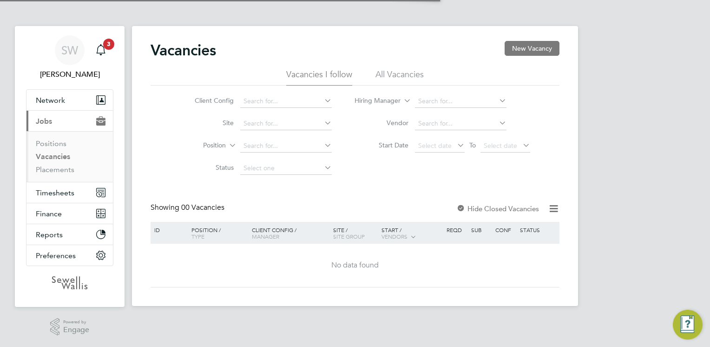 The height and width of the screenshot is (347, 710). Describe the element at coordinates (472, 145) in the screenshot. I see `span: To` at that location.